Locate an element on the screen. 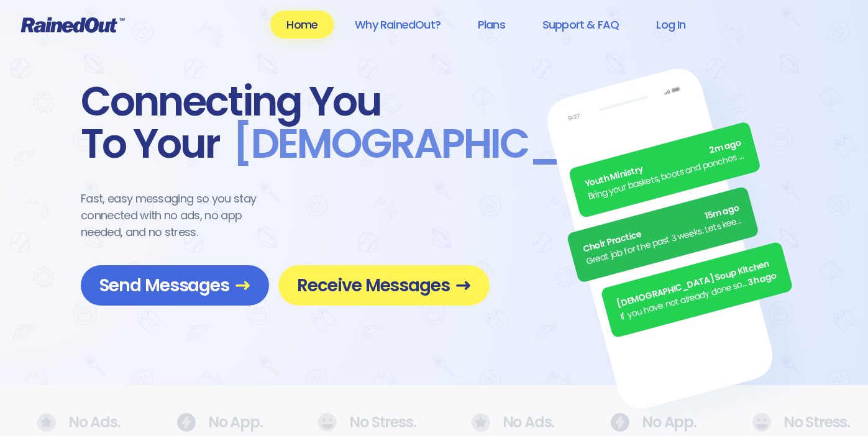  div: Great job for the past 3 weeks. Lets keep it up. is located at coordinates (665, 241).